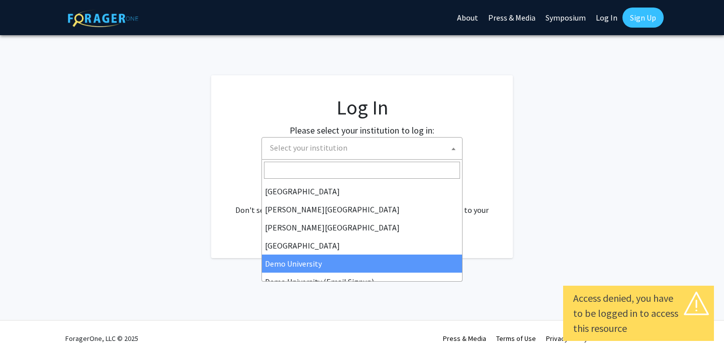 The image size is (724, 356). What do you see at coordinates (639, 314) in the screenshot?
I see `div: Access denied, you have to be logged in to access this resource` at bounding box center [639, 314].